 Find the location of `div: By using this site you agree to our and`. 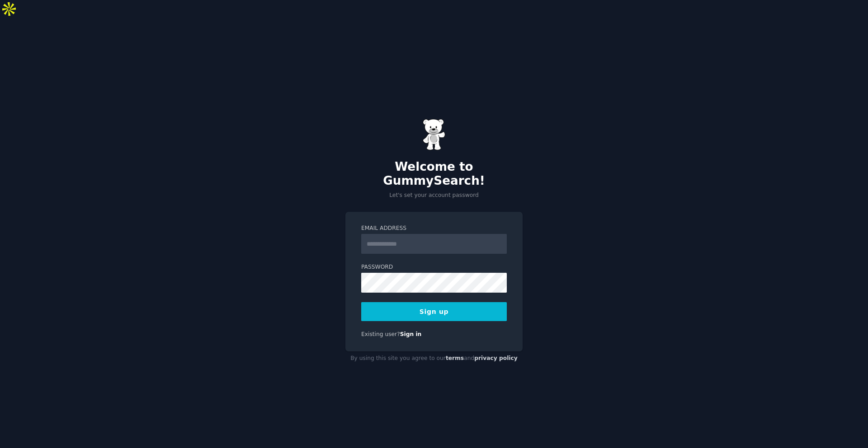

div: By using this site you agree to our and is located at coordinates (434, 359).